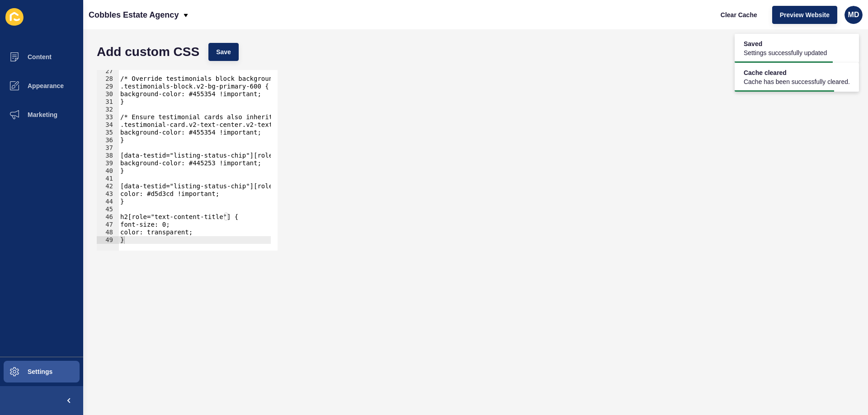 Image resolution: width=868 pixels, height=415 pixels. What do you see at coordinates (108, 94) in the screenshot?
I see `div: 30` at bounding box center [108, 94].